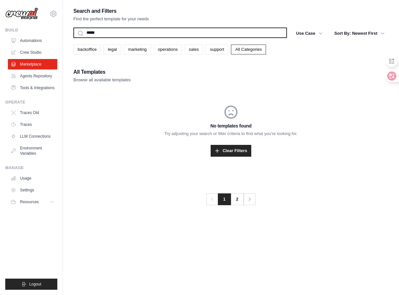 Image resolution: width=399 pixels, height=295 pixels. Describe the element at coordinates (237, 199) in the screenshot. I see `a: 2` at that location.